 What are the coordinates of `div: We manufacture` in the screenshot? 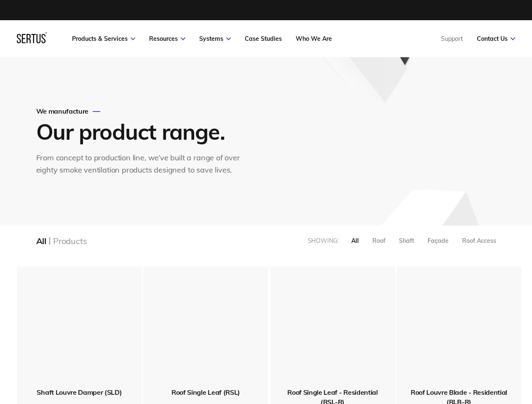 It's located at (143, 111).